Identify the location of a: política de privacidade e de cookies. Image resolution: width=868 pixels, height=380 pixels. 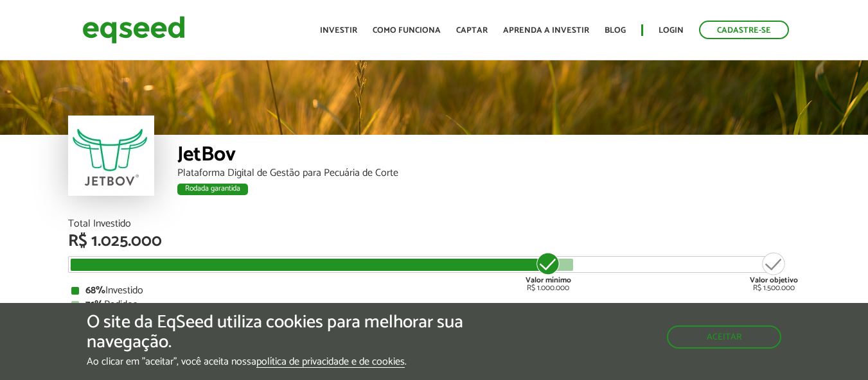
(330, 363).